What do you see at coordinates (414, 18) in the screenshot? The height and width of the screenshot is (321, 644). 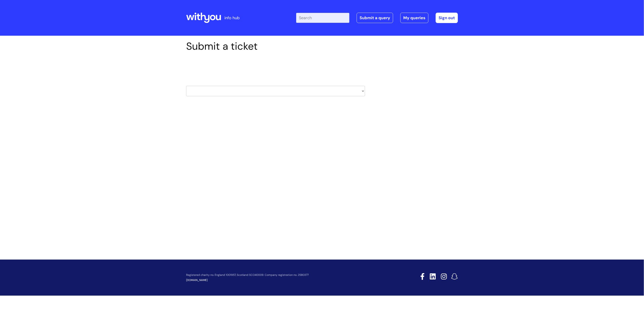 I see `a: My queries` at bounding box center [414, 18].